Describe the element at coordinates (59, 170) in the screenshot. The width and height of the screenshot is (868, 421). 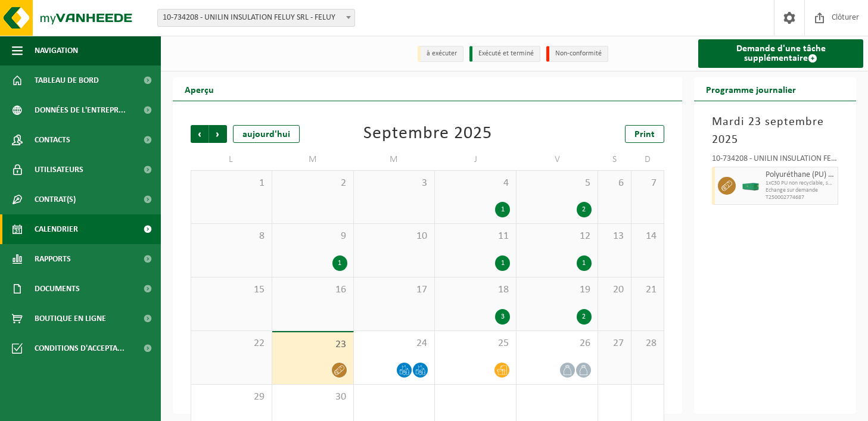
I see `span: Utilisateurs` at that location.